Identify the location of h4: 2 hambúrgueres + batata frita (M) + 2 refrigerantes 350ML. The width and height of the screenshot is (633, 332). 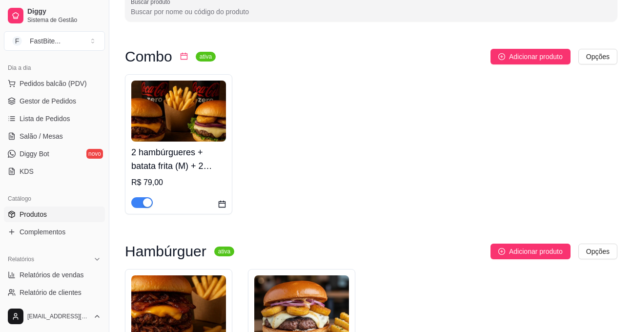
(179, 159).